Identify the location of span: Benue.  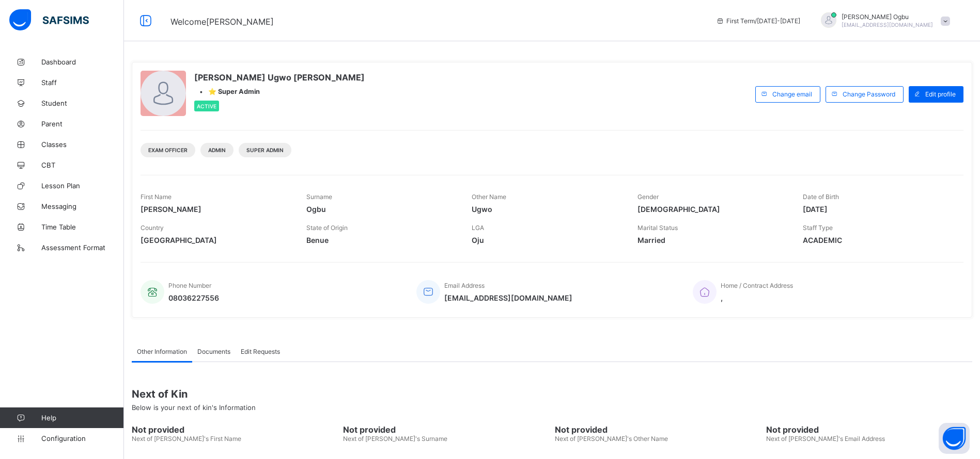
(381, 240).